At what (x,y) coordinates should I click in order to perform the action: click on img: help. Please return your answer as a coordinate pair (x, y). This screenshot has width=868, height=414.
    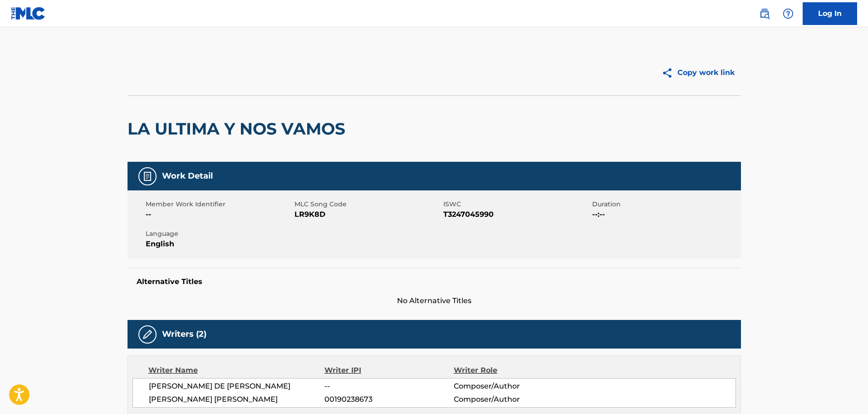
    Looking at the image, I should click on (788, 14).